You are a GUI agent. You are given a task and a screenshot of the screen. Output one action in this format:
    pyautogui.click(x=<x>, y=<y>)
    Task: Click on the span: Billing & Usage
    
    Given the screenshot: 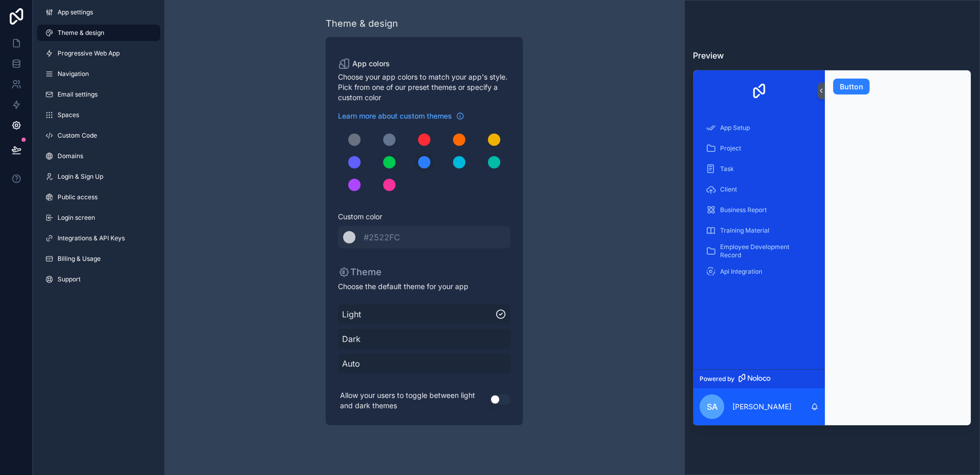 What is the action you would take?
    pyautogui.click(x=79, y=259)
    